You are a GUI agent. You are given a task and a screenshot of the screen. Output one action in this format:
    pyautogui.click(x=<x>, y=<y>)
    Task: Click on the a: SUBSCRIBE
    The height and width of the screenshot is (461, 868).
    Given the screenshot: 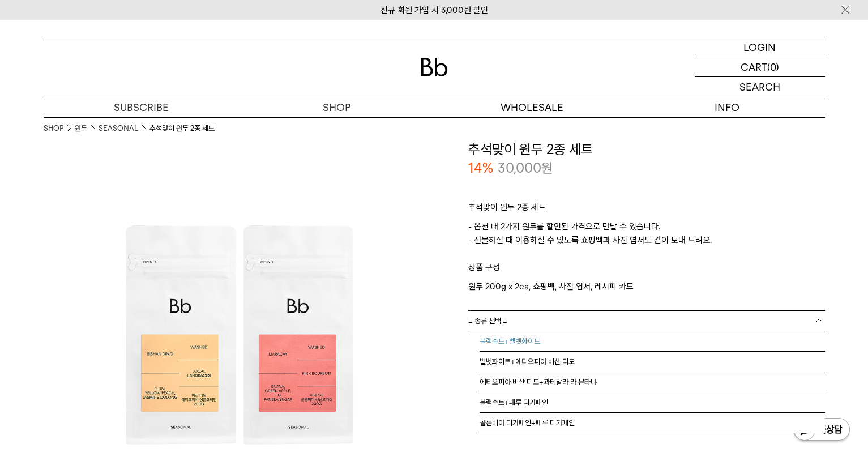 What is the action you would take?
    pyautogui.click(x=141, y=107)
    